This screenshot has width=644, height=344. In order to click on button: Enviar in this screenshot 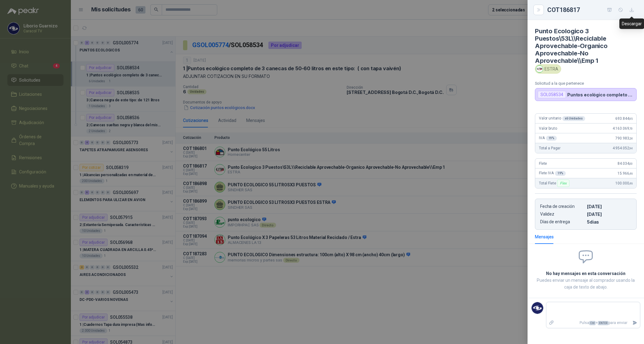, I will do `click(635, 323)`.